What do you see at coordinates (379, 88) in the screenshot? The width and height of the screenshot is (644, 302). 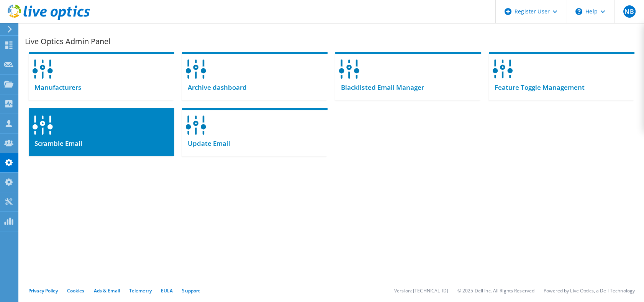 I see `span: Blacklisted Email Manager` at bounding box center [379, 88].